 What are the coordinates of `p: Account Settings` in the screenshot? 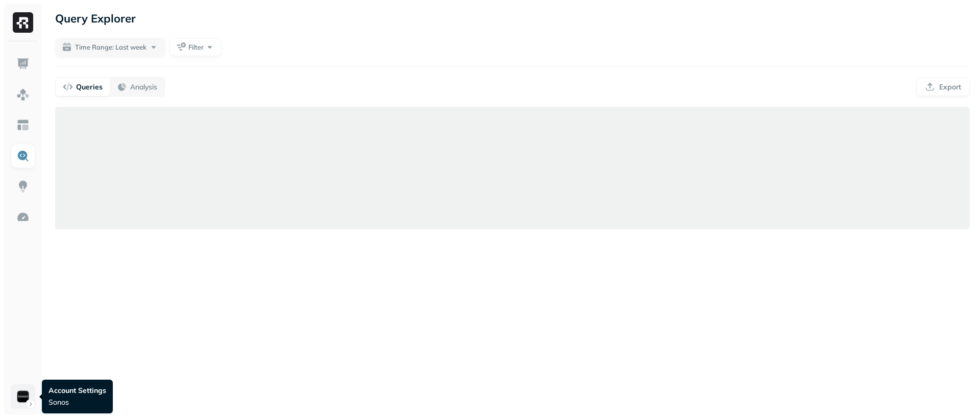 It's located at (77, 390).